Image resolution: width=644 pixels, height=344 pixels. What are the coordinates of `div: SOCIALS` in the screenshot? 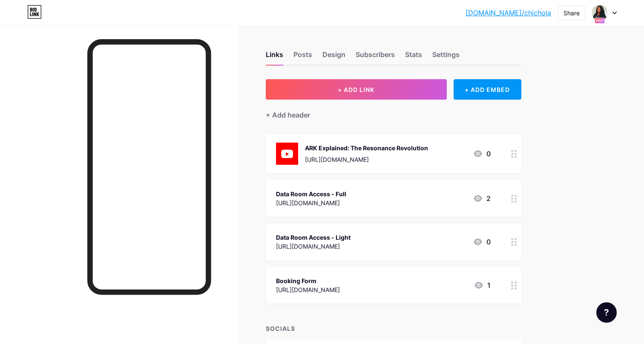 It's located at (394, 328).